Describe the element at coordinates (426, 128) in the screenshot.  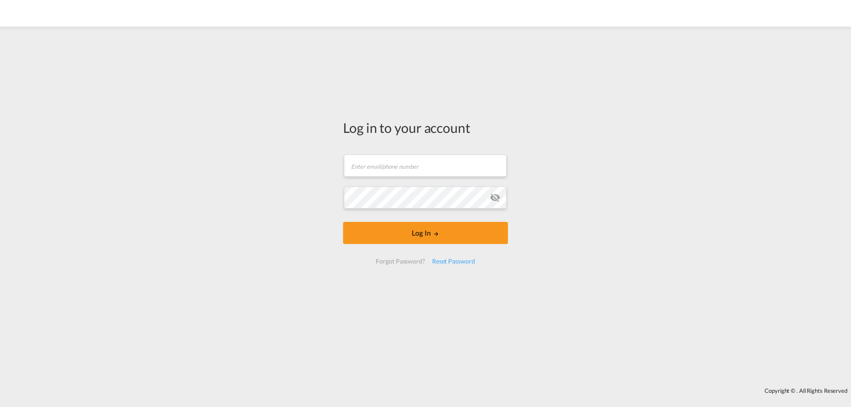
I see `div: Log in to your account` at that location.